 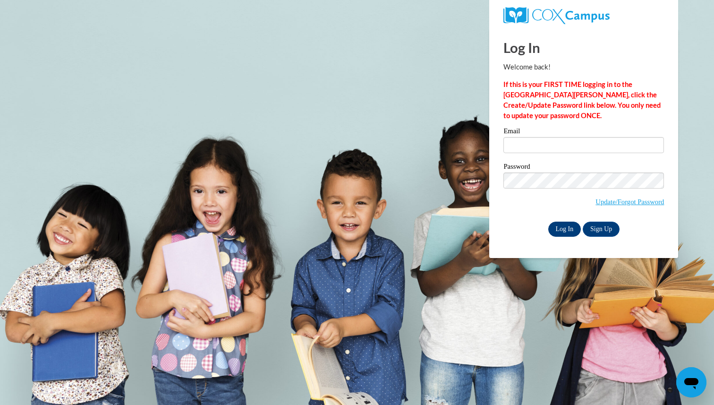 What do you see at coordinates (565, 229) in the screenshot?
I see `input: Log In` at bounding box center [565, 229].